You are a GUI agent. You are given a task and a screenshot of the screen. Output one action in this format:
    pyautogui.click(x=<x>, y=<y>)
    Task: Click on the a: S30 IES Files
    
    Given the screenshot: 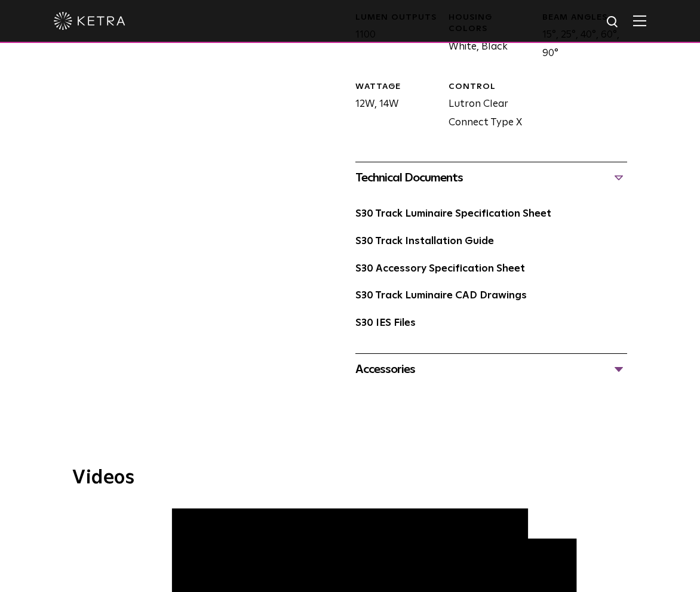 What is the action you would take?
    pyautogui.click(x=386, y=323)
    